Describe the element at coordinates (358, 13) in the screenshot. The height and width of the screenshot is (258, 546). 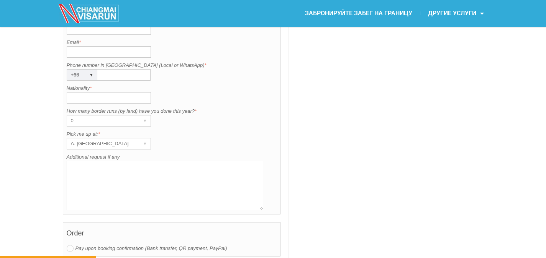
I see `font: ЗАБРОНИРУЙТЕ ЗАБЕГ НА ГРАНИЦУ` at that location.